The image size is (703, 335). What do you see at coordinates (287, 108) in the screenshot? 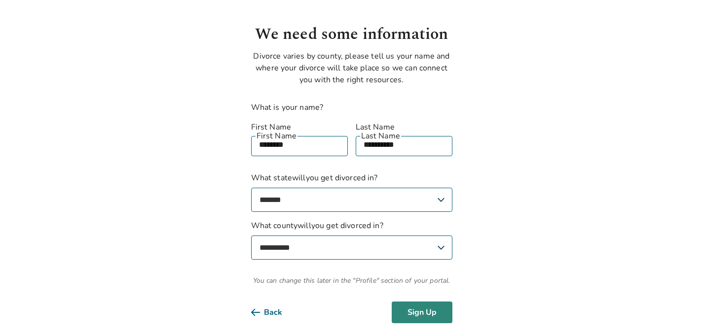
I see `label: What is your name?` at bounding box center [287, 108].